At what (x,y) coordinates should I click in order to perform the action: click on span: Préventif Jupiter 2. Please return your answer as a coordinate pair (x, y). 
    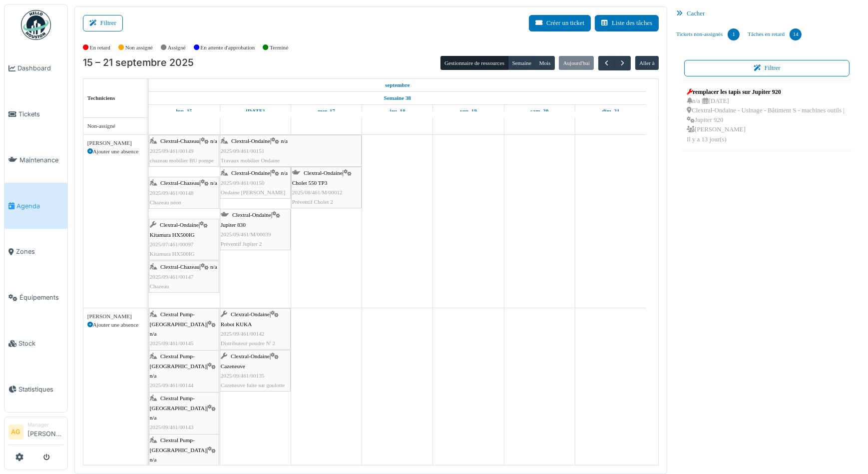
    Looking at the image, I should click on (241, 244).